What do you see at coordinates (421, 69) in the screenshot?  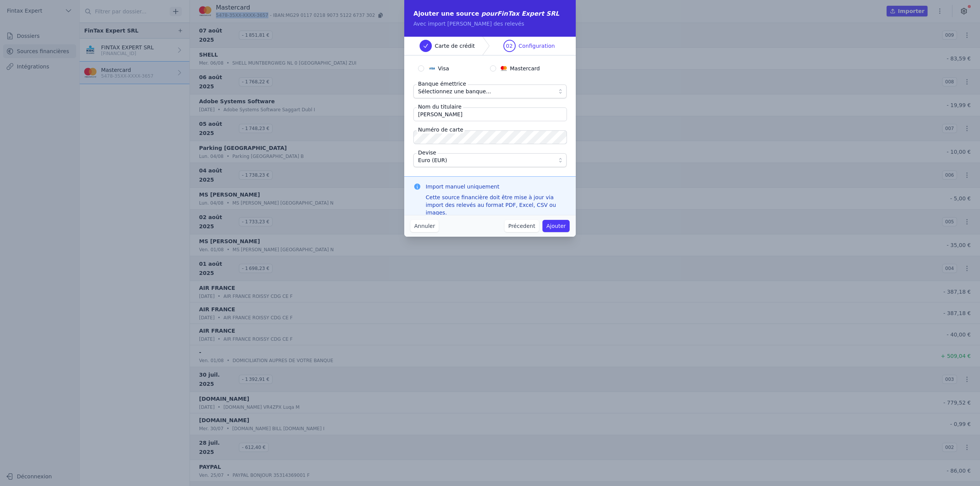 I see `input: Visa` at bounding box center [421, 69].